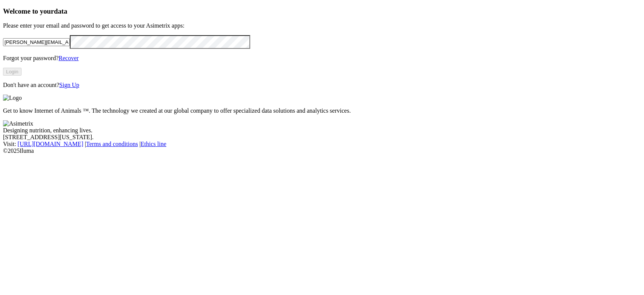  I want to click on h3: Welcome to your, so click(322, 12).